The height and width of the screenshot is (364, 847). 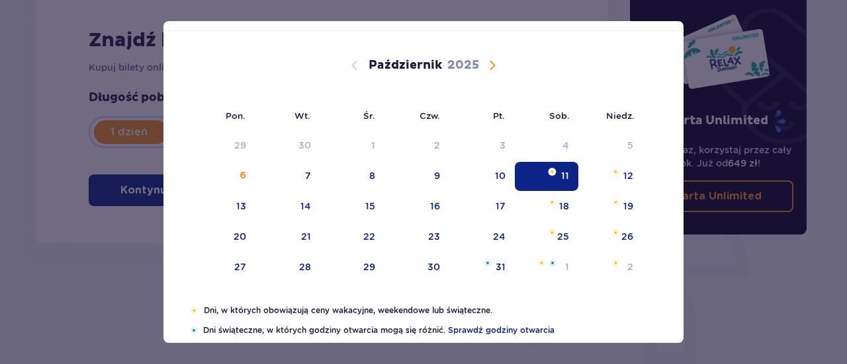 What do you see at coordinates (501, 331) in the screenshot?
I see `span: Sprawdź godziny otwarcia` at bounding box center [501, 331].